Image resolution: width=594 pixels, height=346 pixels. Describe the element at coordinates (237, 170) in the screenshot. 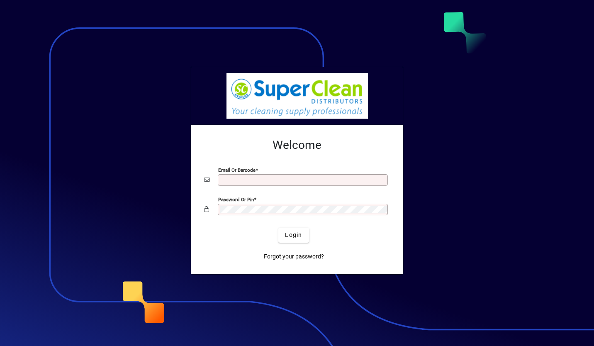

I see `mat-label: Email or Barcode` at that location.